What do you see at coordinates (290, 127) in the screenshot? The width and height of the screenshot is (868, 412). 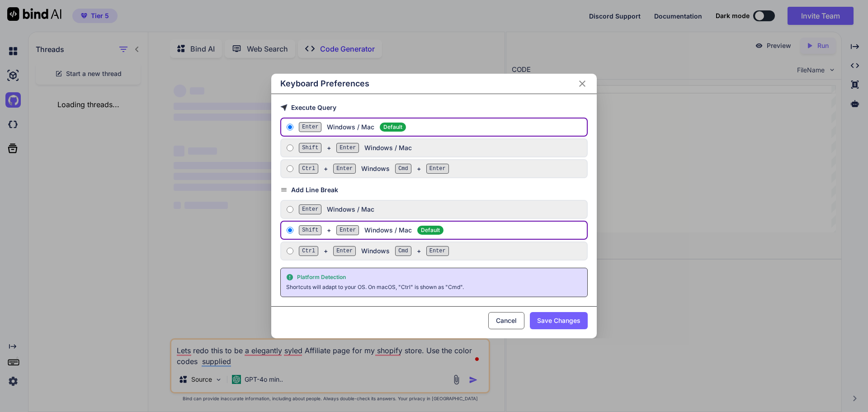 I see `input: EnterWindows / Mac Default` at bounding box center [290, 127].